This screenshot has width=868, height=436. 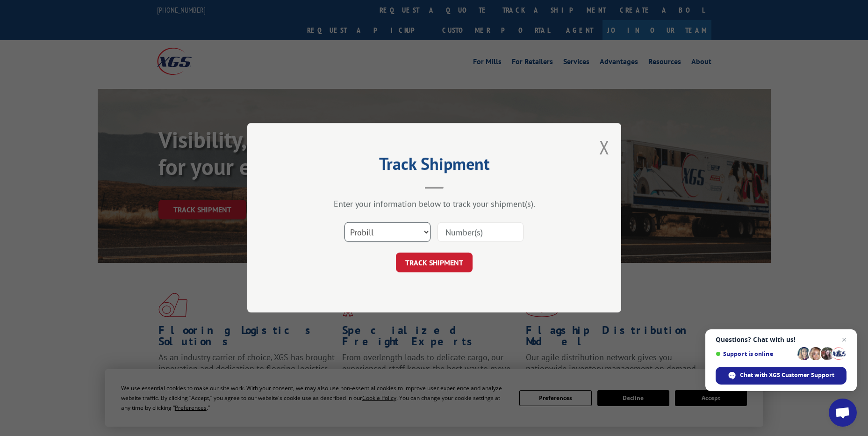 What do you see at coordinates (845, 340) in the screenshot?
I see `span: Close chat` at bounding box center [845, 340].